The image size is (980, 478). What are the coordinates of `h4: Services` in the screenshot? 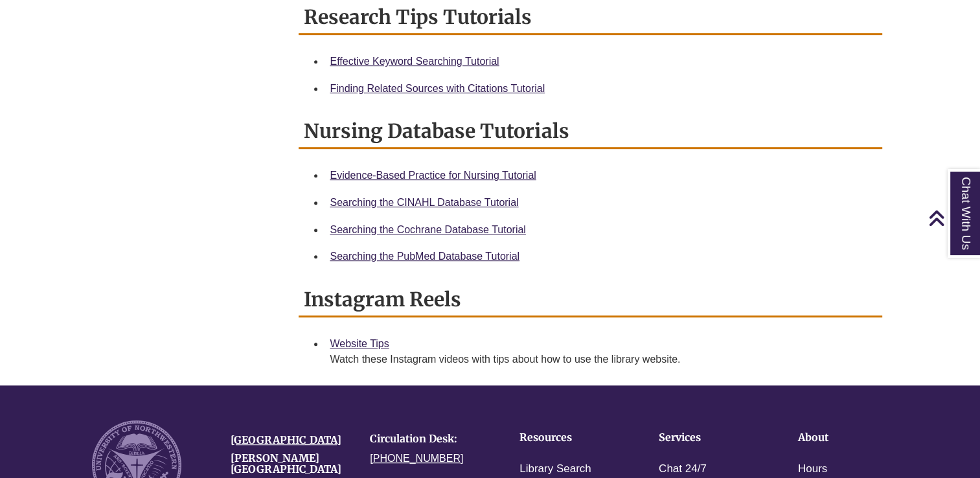 It's located at (708, 438).